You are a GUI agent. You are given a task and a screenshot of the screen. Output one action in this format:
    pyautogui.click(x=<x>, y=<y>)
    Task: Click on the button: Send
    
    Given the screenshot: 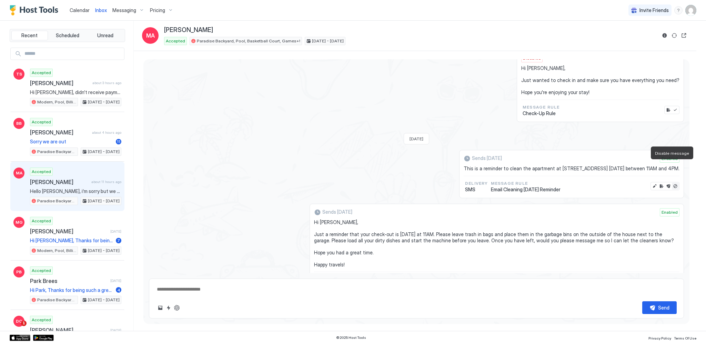 What is the action you would take?
    pyautogui.click(x=659, y=307)
    